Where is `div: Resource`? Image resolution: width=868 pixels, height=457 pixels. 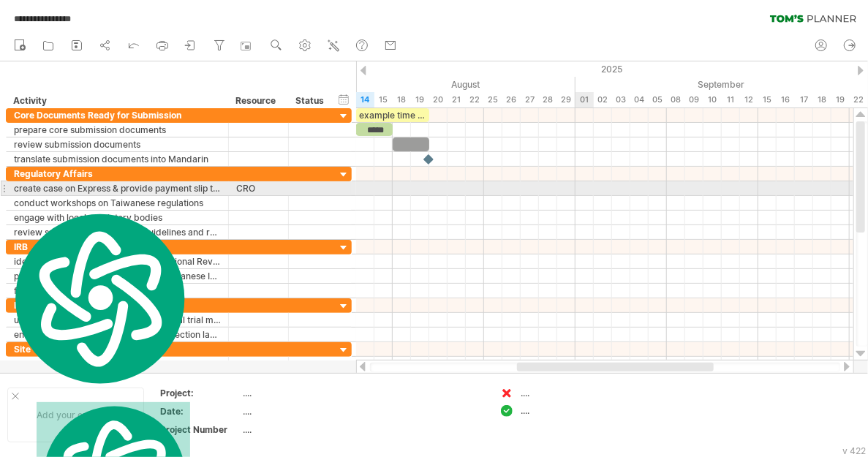
div: Resource is located at coordinates (257, 101).